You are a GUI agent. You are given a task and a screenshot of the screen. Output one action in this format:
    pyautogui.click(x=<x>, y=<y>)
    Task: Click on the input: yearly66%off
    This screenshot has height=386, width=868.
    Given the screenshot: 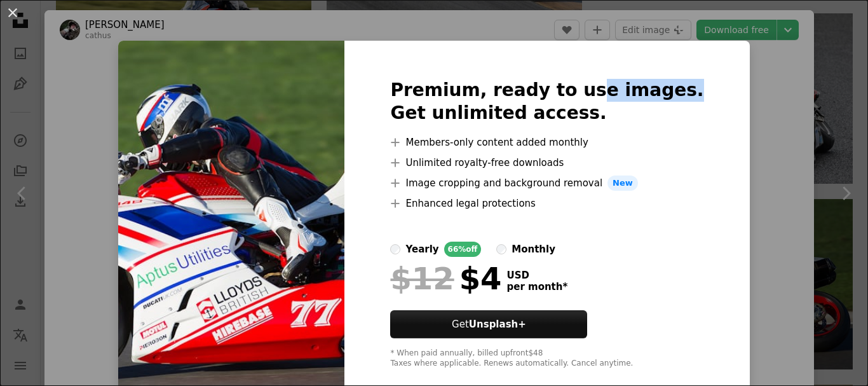 What is the action you would take?
    pyautogui.click(x=395, y=249)
    